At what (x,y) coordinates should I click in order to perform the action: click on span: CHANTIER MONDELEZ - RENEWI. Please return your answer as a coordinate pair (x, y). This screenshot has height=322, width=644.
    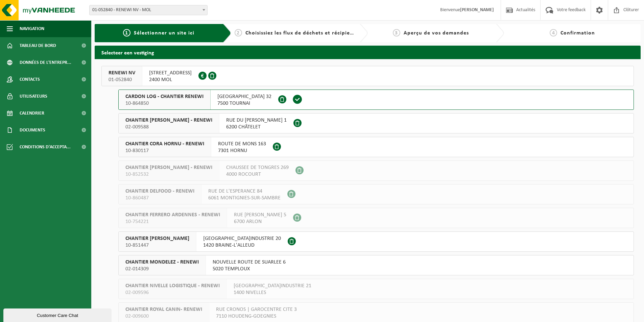
    Looking at the image, I should click on (162, 262).